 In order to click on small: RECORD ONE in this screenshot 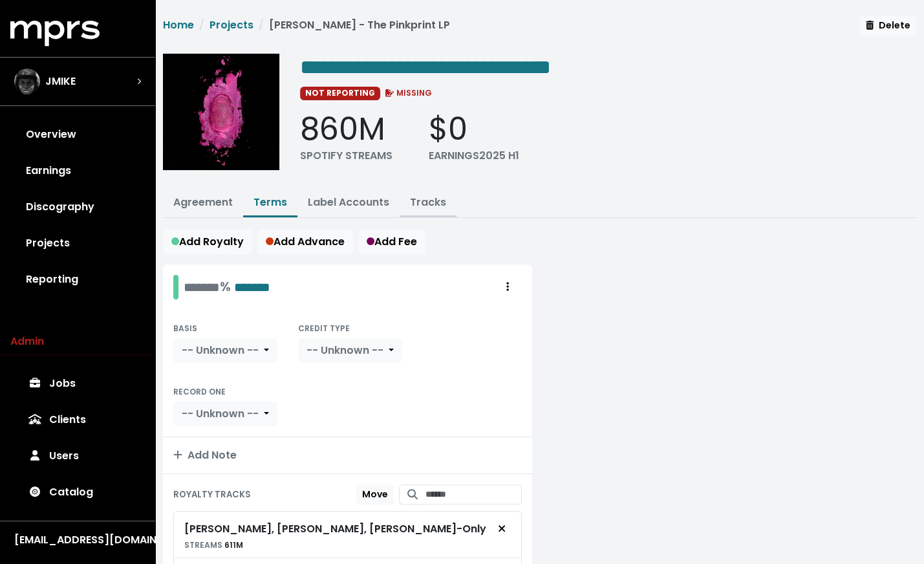, I will do `click(199, 392)`.